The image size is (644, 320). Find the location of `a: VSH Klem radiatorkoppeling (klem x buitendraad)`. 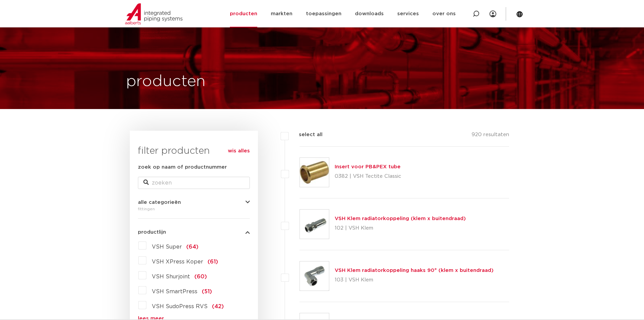

a: VSH Klem radiatorkoppeling (klem x buitendraad) is located at coordinates (400, 218).